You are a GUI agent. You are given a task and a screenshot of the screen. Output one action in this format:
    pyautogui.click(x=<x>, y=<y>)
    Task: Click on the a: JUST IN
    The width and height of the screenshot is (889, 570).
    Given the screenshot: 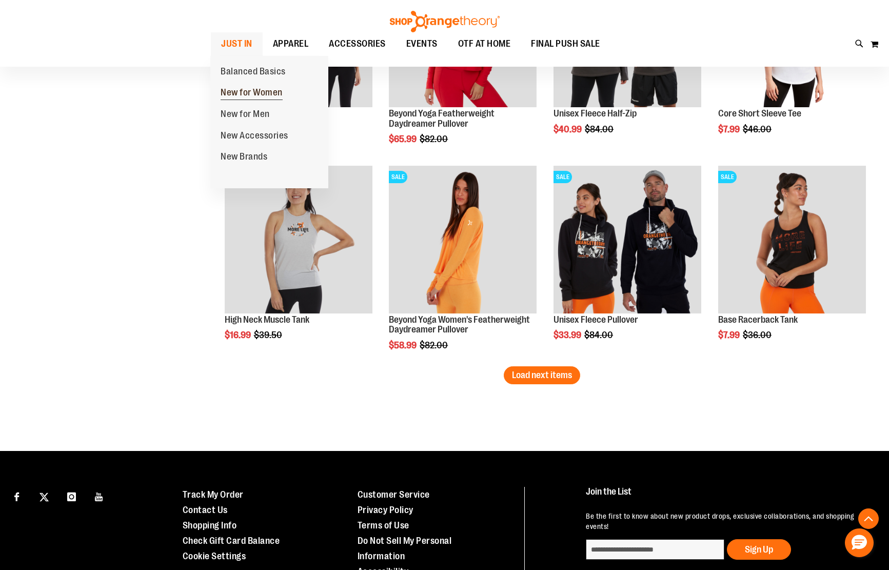 What is the action you would take?
    pyautogui.click(x=236, y=44)
    